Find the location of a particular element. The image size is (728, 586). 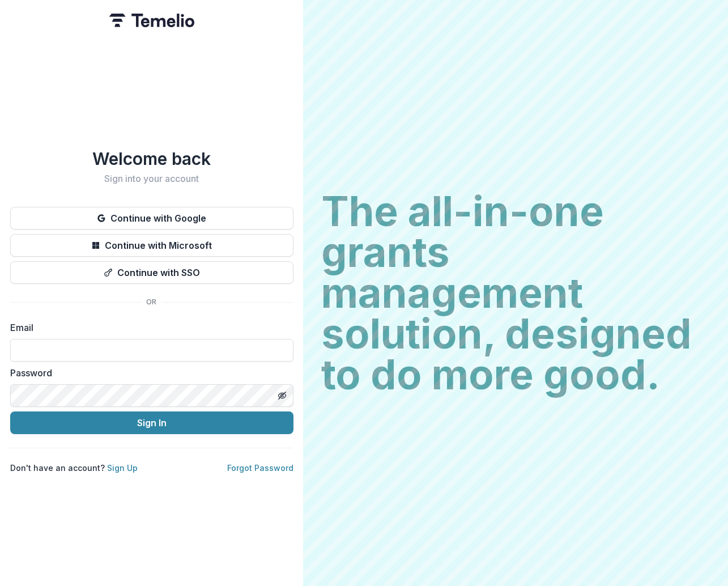

a: Forgot Password is located at coordinates (260, 467).